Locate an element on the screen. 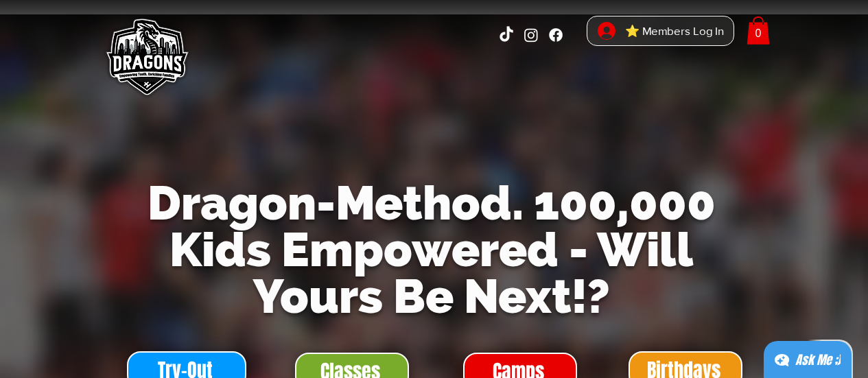 The height and width of the screenshot is (378, 868). a: Cart with 0 items is located at coordinates (759, 31).